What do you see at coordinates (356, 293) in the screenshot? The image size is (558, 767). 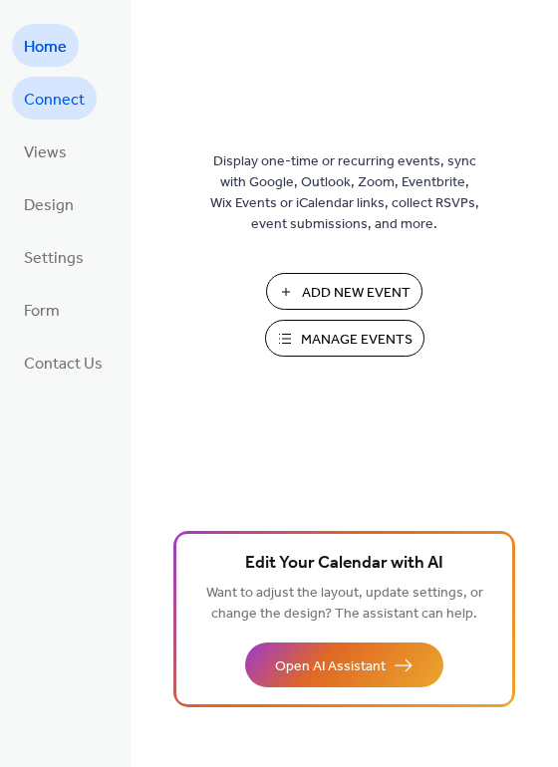 I see `span: Add New Event` at bounding box center [356, 293].